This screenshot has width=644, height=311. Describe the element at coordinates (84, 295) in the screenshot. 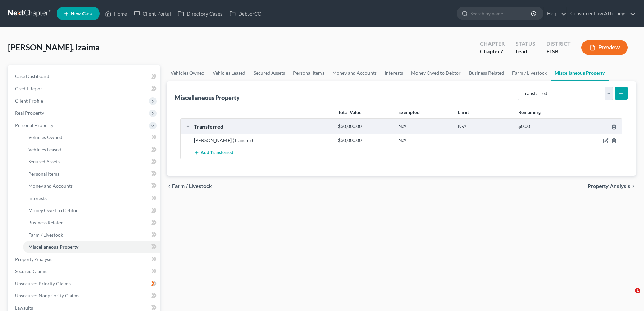

I see `a: Unsecured Nonpriority Claims` at that location.